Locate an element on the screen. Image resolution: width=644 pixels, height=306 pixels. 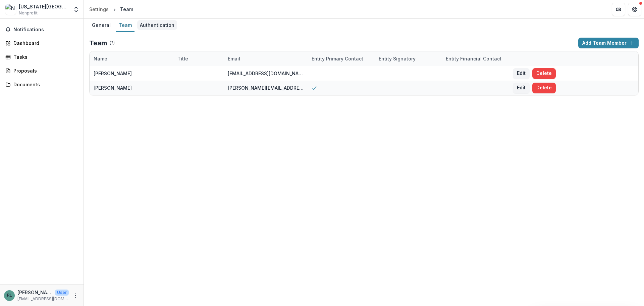
button: Add Team Member is located at coordinates (608, 43).